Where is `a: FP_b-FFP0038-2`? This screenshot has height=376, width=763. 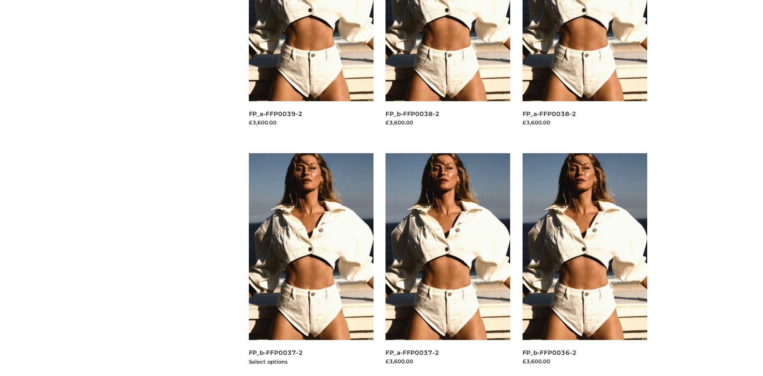
a: FP_b-FFP0038-2 is located at coordinates (412, 114).